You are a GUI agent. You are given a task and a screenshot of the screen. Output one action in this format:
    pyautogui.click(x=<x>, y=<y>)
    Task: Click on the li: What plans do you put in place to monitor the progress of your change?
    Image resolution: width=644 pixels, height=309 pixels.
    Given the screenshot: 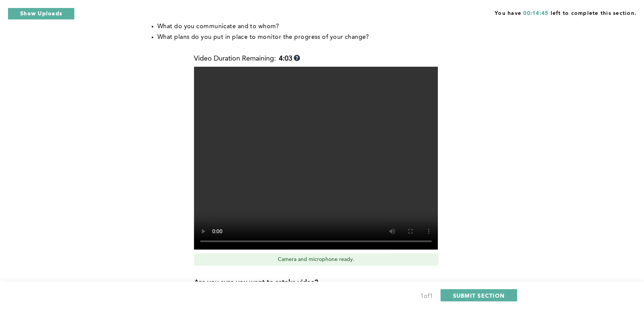 What is the action you would take?
    pyautogui.click(x=336, y=38)
    